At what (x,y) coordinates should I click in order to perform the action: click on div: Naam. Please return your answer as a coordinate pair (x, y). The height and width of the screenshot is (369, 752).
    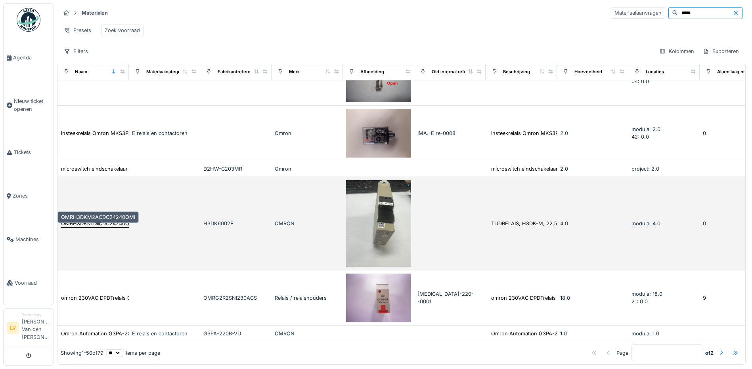
    Looking at the image, I should click on (81, 72).